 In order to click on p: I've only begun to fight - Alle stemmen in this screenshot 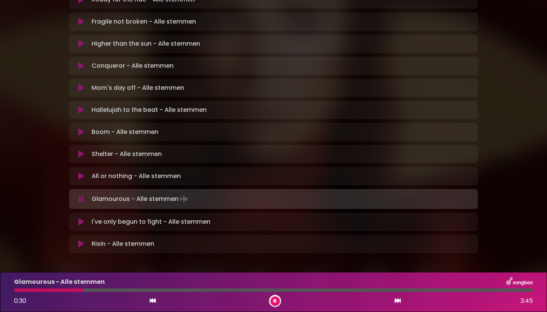, I will do `click(151, 221)`.